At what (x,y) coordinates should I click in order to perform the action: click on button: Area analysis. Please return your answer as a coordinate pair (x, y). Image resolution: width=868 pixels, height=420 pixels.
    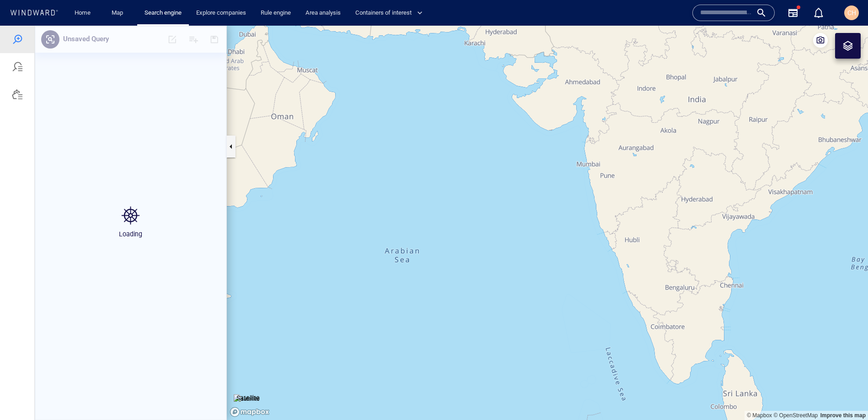
    Looking at the image, I should click on (323, 13).